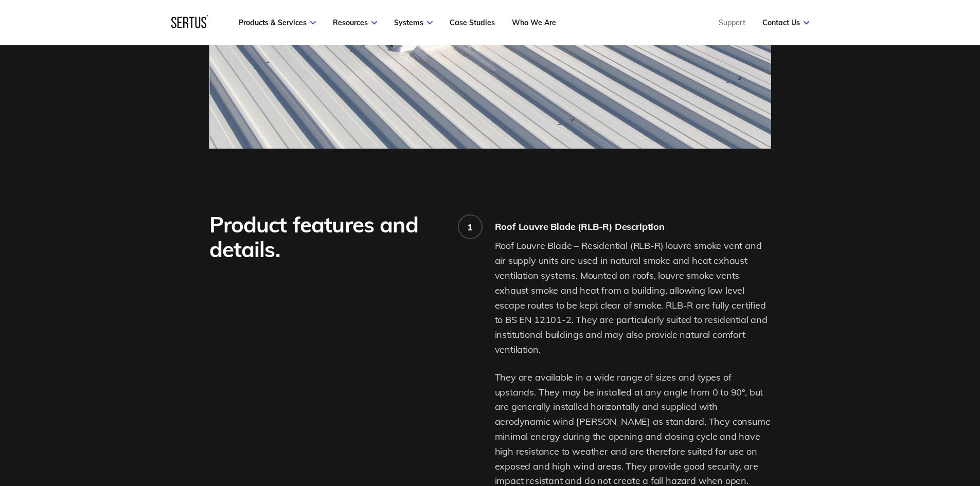 The height and width of the screenshot is (486, 980). Describe the element at coordinates (633, 226) in the screenshot. I see `div: Roof Louvre Blade (RLB-R) Description` at that location.